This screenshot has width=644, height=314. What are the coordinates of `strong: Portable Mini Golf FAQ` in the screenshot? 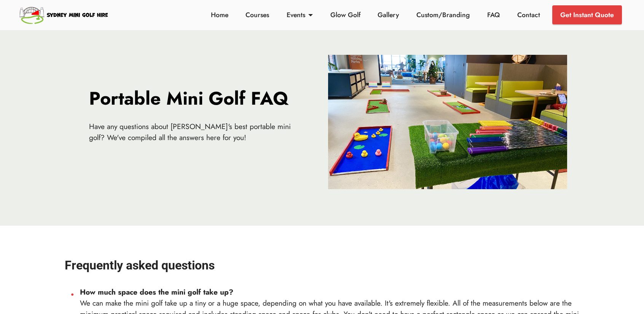 It's located at (189, 98).